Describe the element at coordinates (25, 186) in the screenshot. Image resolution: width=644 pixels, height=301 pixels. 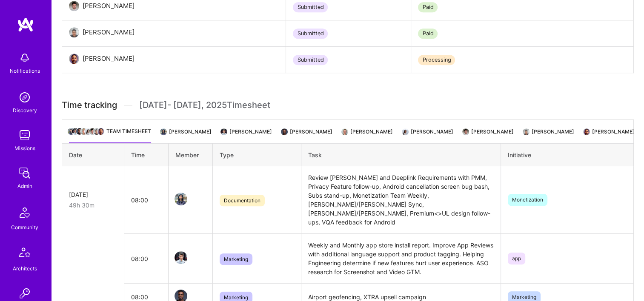
I see `div: Admin` at that location.